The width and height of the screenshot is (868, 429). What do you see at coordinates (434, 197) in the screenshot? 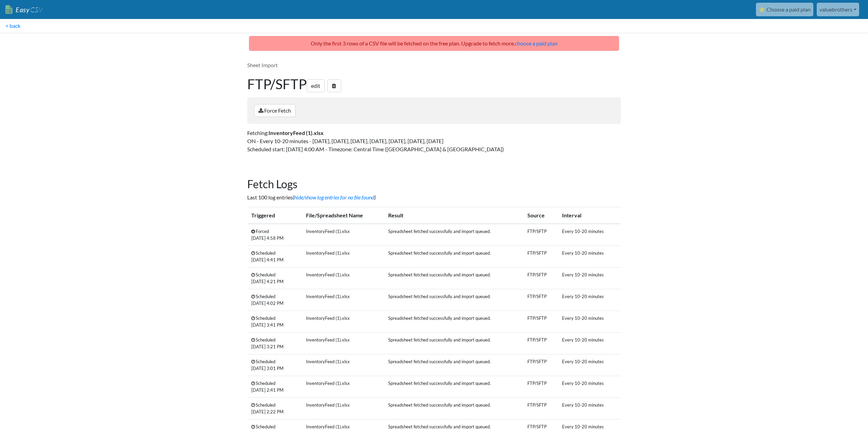
I see `p: Last 100 log entries` at bounding box center [434, 197].